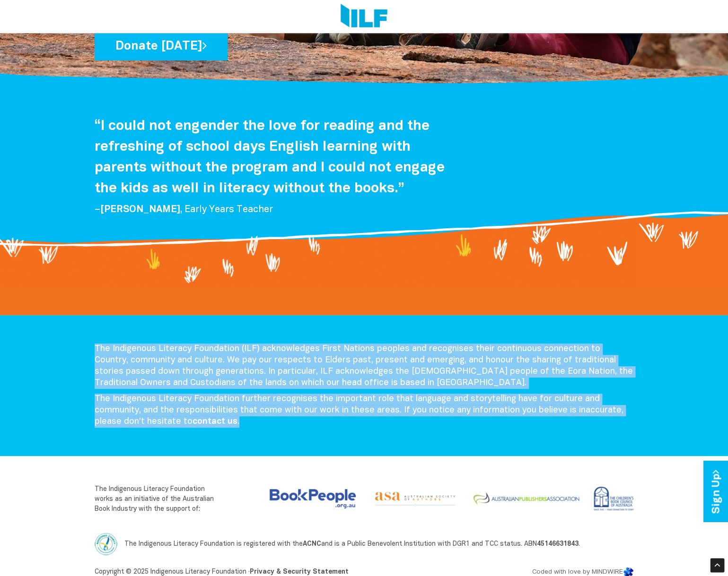 The height and width of the screenshot is (576, 728). What do you see at coordinates (412, 496) in the screenshot?
I see `a: Visit the Australian Society of Authors website` at bounding box center [412, 496].